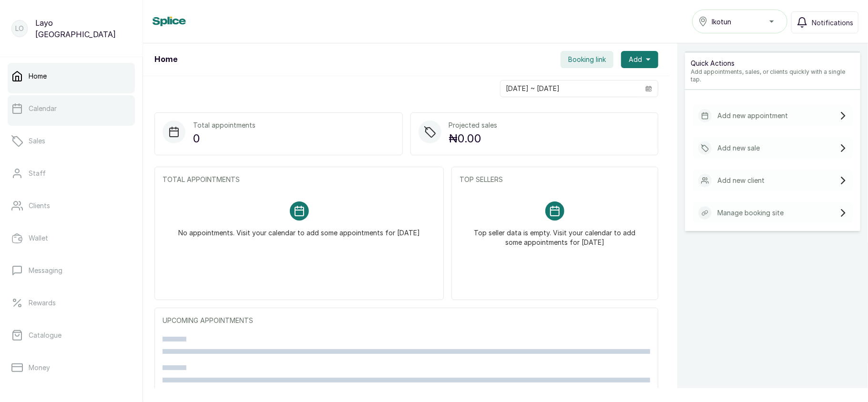 This screenshot has width=868, height=402. I want to click on p: Money, so click(39, 368).